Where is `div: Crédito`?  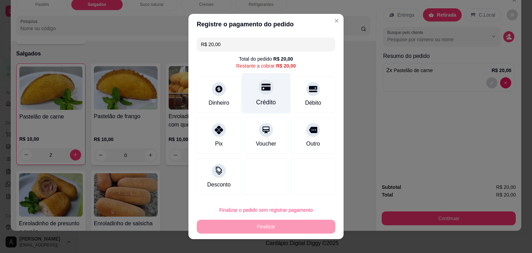
div: Crédito is located at coordinates (266, 102).